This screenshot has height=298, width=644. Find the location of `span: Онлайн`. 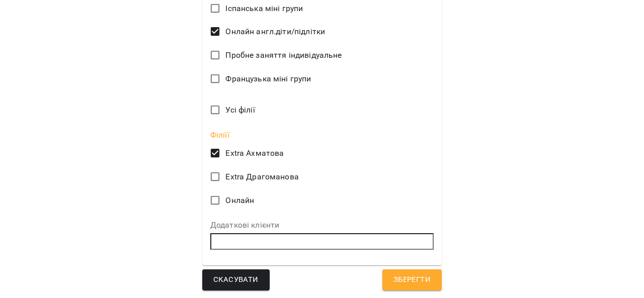

span: Онлайн is located at coordinates (240, 200).